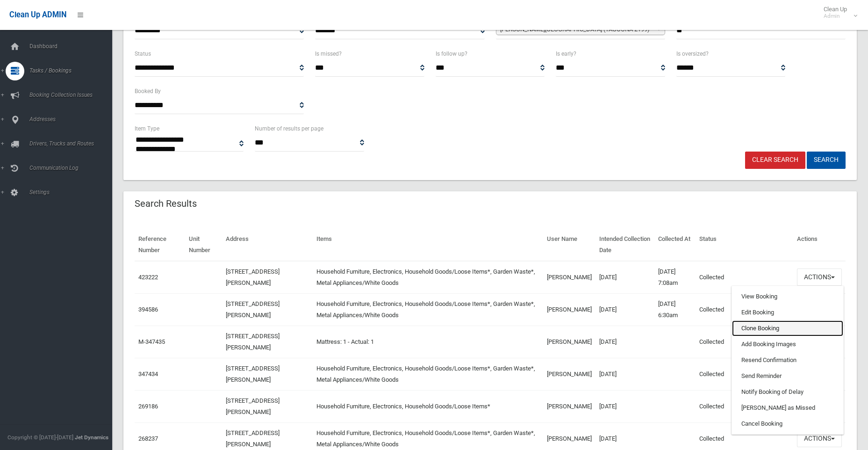  What do you see at coordinates (148, 309) in the screenshot?
I see `a: 394586` at bounding box center [148, 309].